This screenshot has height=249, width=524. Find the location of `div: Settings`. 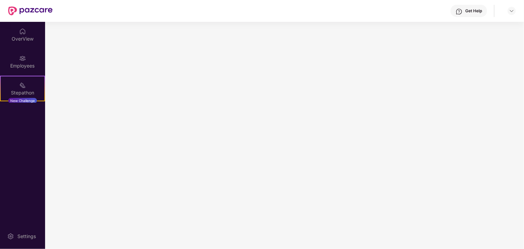

div: Settings is located at coordinates (27, 237).